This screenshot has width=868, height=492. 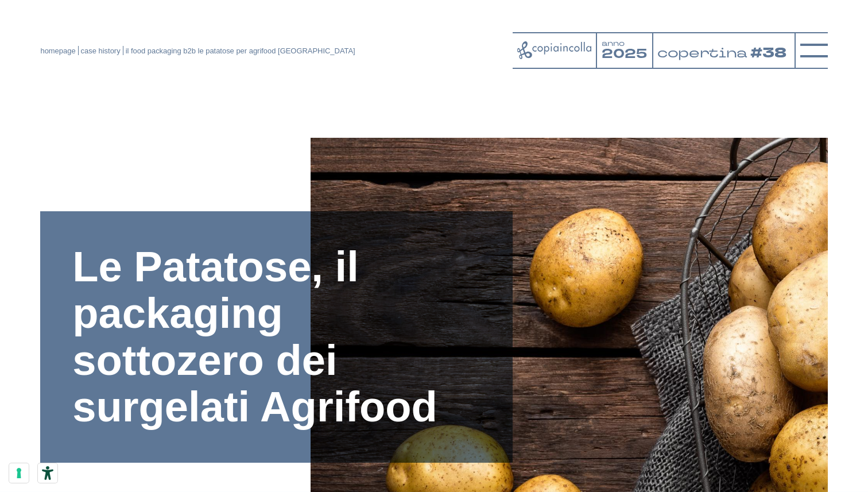 I want to click on button: Le tue preferenze relative al consenso per le tecnologie di tracciamento, so click(x=19, y=473).